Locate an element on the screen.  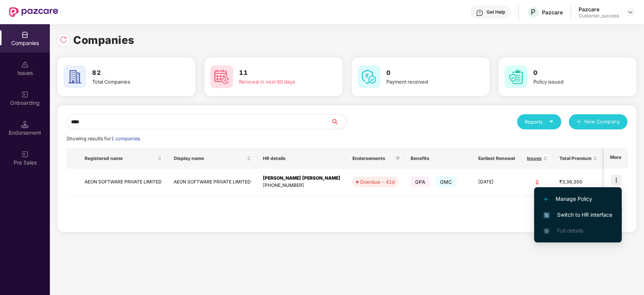
span: GMC is located at coordinates (446, 182).